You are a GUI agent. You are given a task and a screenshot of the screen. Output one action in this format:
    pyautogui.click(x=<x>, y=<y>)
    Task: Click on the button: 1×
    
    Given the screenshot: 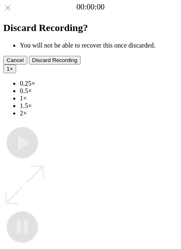 What is the action you would take?
    pyautogui.click(x=9, y=69)
    